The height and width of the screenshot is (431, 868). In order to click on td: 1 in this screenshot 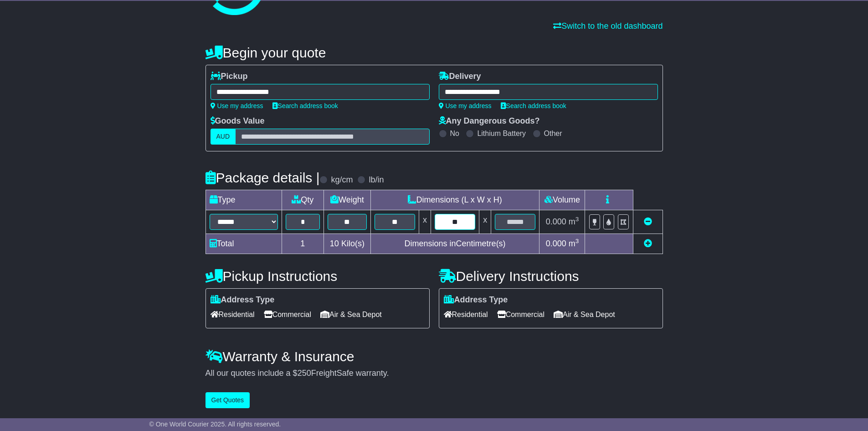, I will do `click(302, 244)`.